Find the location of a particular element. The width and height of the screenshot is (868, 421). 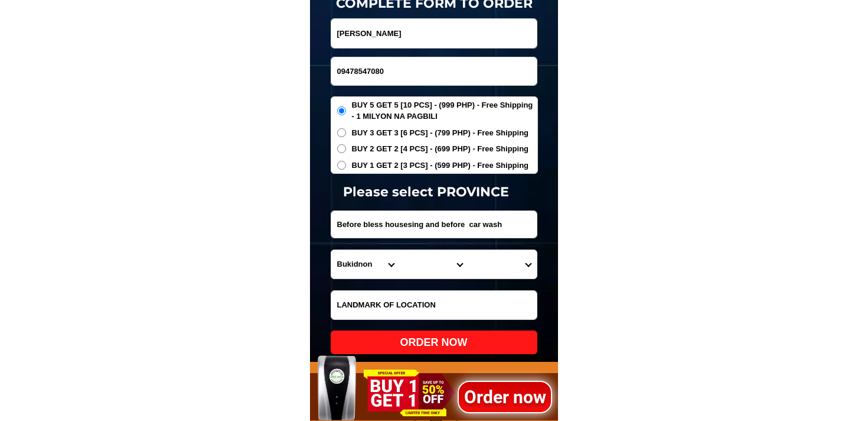

div: ORDER NOW is located at coordinates (434, 342).